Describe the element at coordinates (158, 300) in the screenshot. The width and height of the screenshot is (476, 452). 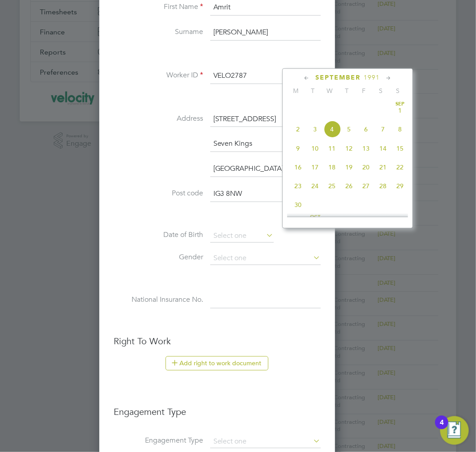
I see `label: National Insurance No.` at that location.